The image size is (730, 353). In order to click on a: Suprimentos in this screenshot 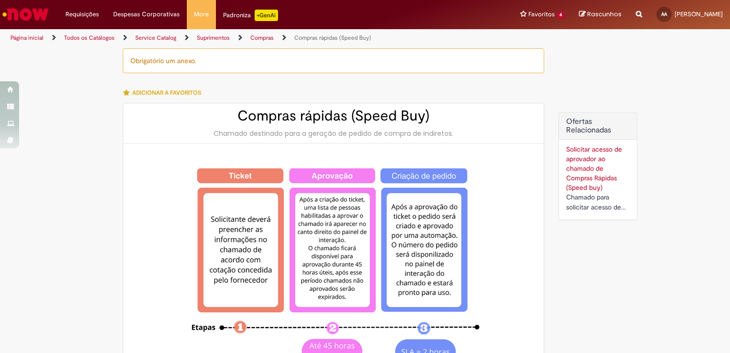, I will do `click(213, 38)`.